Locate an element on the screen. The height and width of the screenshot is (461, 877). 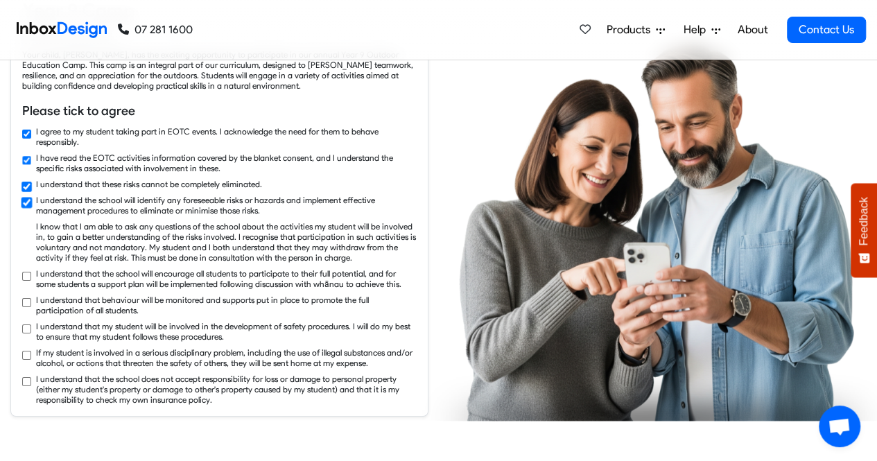
label: I understand that behaviour will be monitored and supports put in place to promote the full parti... is located at coordinates (226, 305).